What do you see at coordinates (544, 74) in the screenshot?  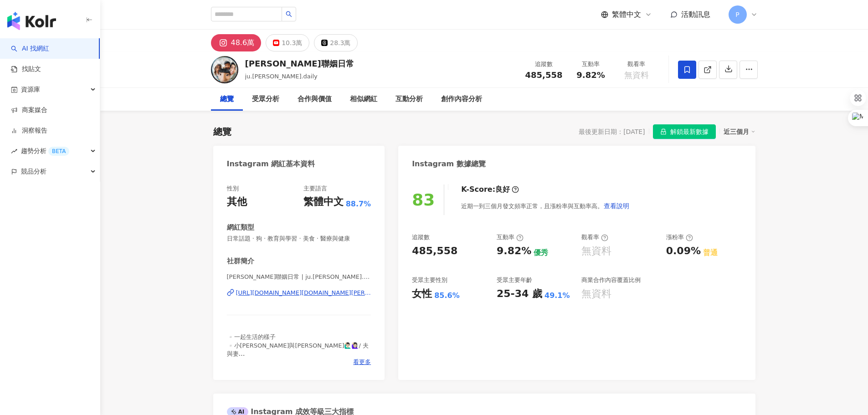 I see `span: 485,558` at bounding box center [544, 74].